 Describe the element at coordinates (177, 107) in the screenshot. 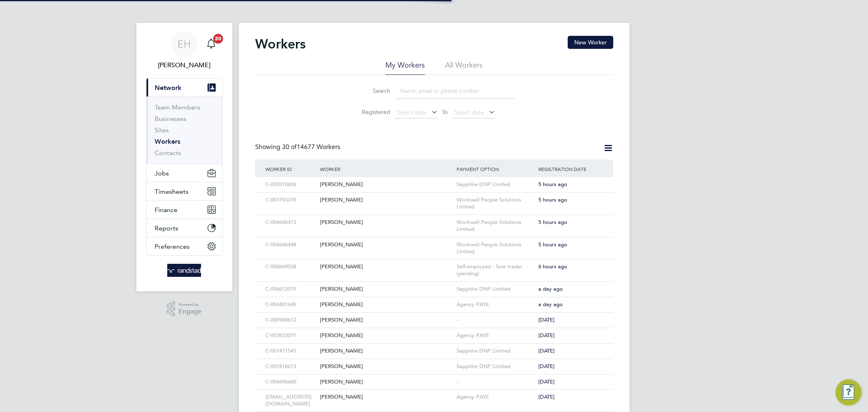

I see `a: Team Members` at that location.